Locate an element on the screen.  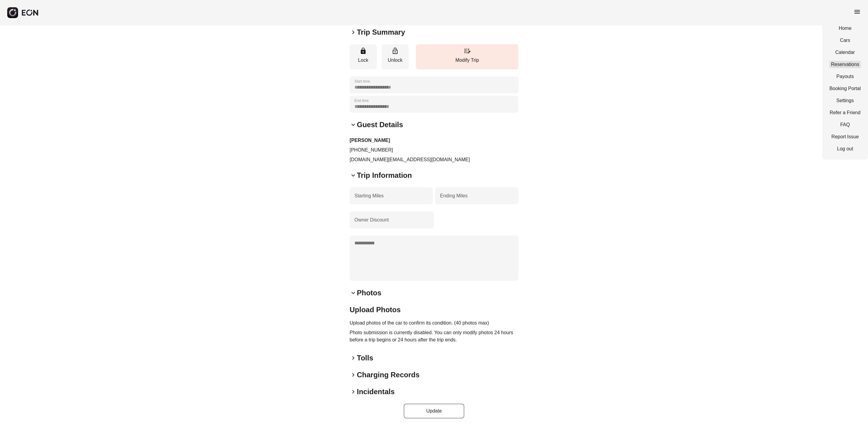
a: Refer a Friend is located at coordinates (845, 113).